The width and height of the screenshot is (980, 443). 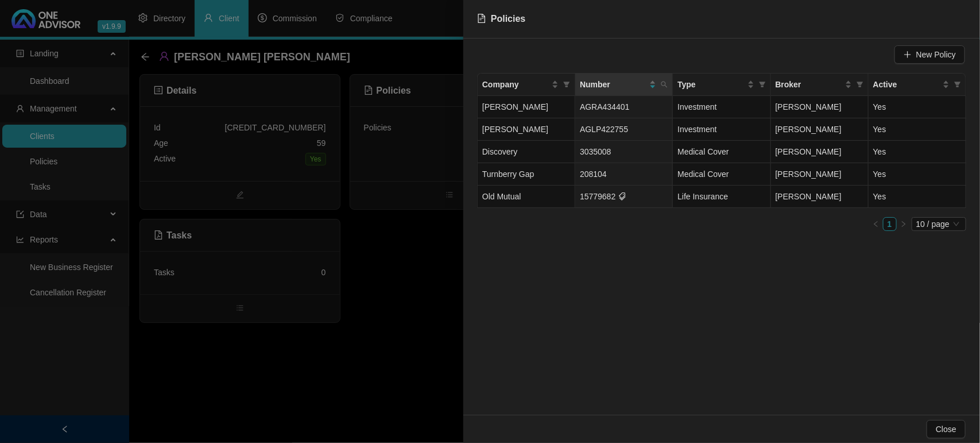 I want to click on span: Policies, so click(x=508, y=18).